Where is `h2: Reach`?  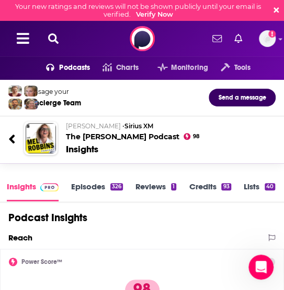 h2: Reach is located at coordinates (20, 238).